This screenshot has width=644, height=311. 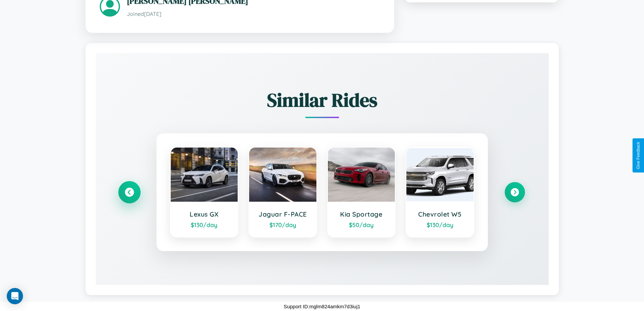 I want to click on h3: Lexus GX, so click(x=204, y=214).